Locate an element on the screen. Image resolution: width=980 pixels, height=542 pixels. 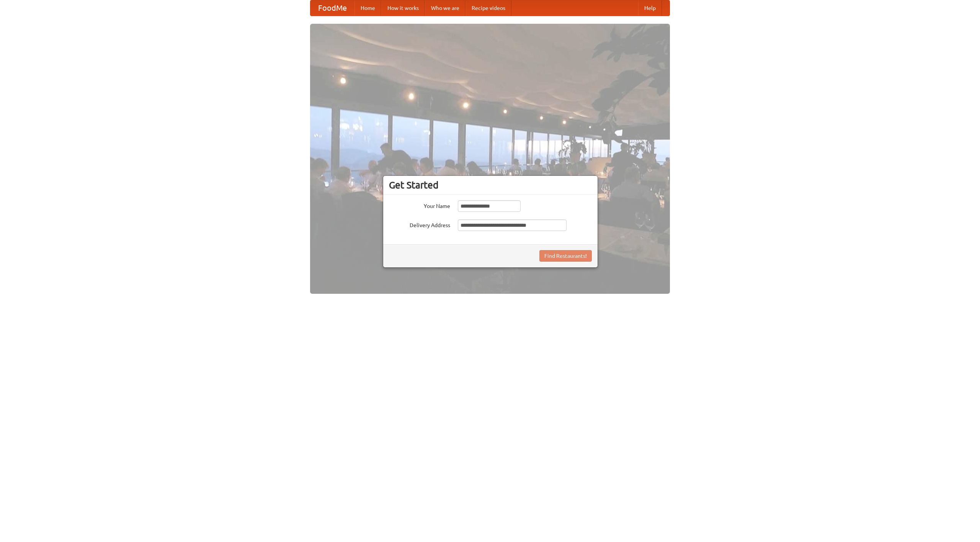
a: Help is located at coordinates (650, 8).